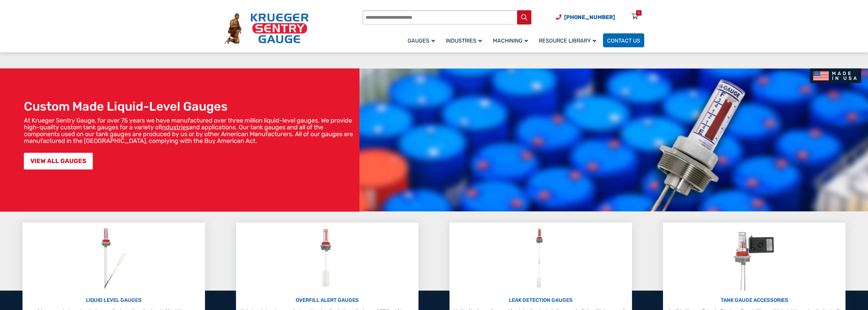  Describe the element at coordinates (836, 75) in the screenshot. I see `img: Made In USA` at that location.